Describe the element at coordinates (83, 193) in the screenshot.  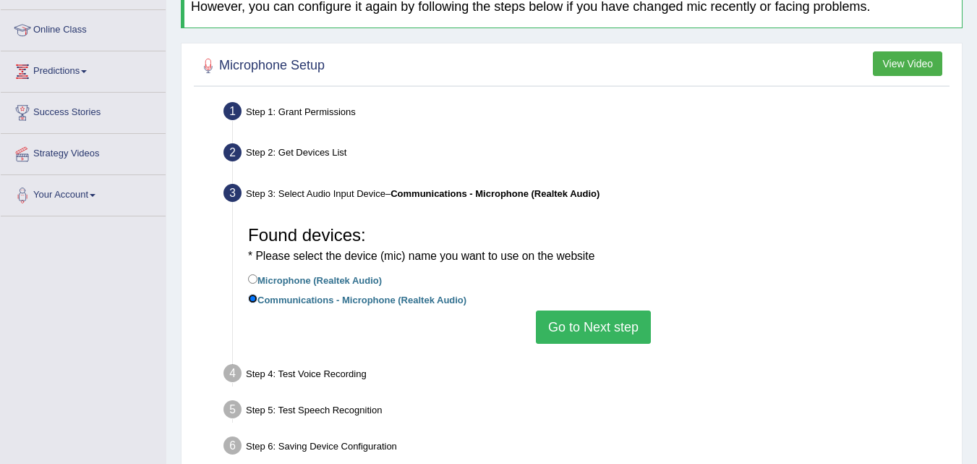
I see `a: Your Account` at that location.